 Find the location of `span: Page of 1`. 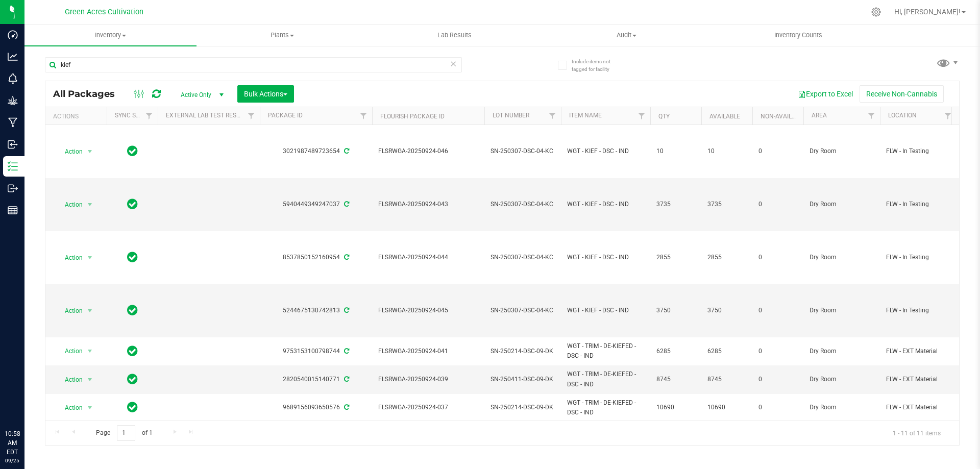

span: Page of 1 is located at coordinates (124, 433).